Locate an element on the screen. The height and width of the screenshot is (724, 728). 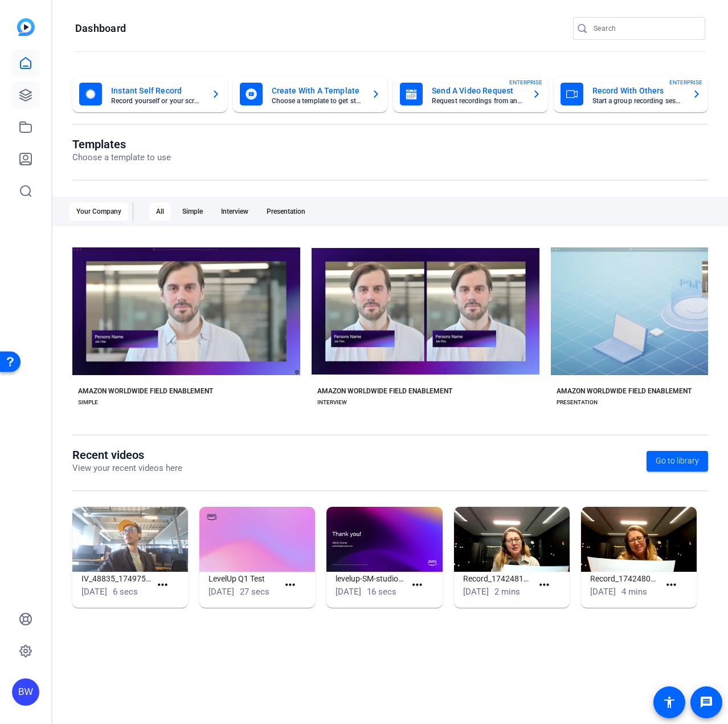
img: Record_1742480828718_webcam is located at coordinates (638, 539).